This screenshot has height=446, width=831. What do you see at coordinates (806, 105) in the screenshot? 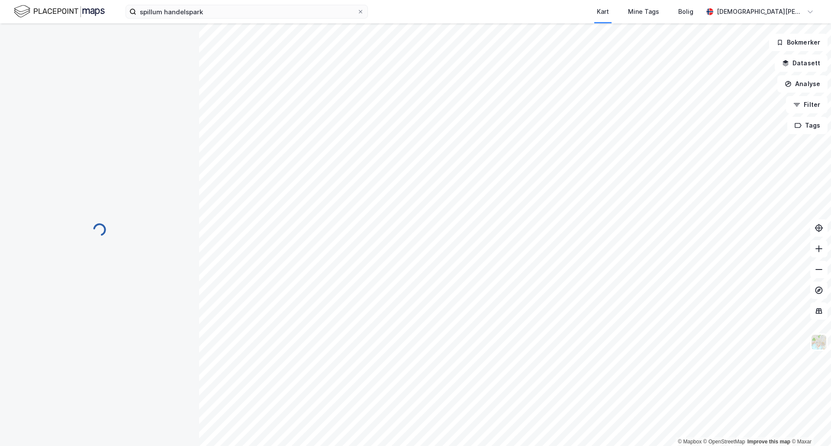
I see `button: Filter` at bounding box center [806, 105].